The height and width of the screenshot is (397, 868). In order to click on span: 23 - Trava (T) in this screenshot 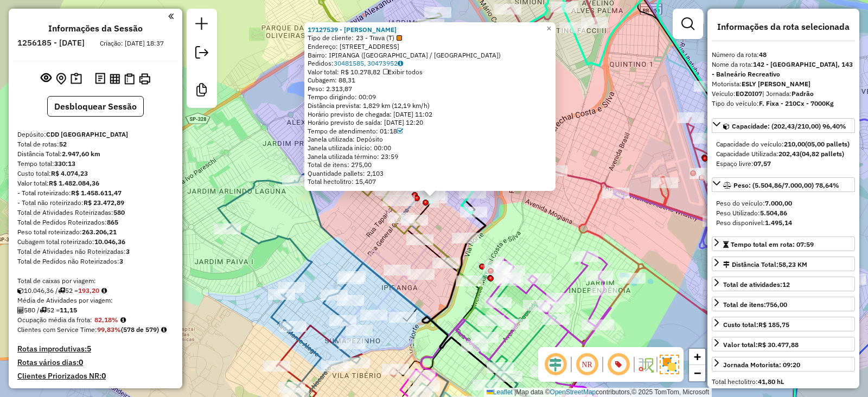, I will do `click(379, 38)`.